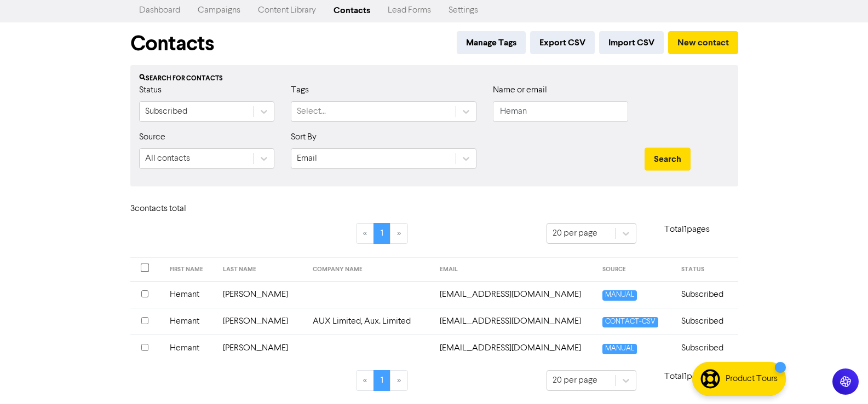 The height and width of the screenshot is (404, 868). Describe the element at coordinates (370, 321) in the screenshot. I see `td: AUX Limited, Aux. Limited` at that location.